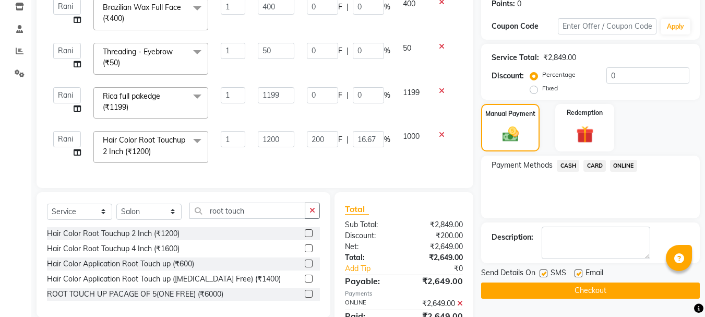  Describe the element at coordinates (407, 48) in the screenshot. I see `span: 50` at that location.